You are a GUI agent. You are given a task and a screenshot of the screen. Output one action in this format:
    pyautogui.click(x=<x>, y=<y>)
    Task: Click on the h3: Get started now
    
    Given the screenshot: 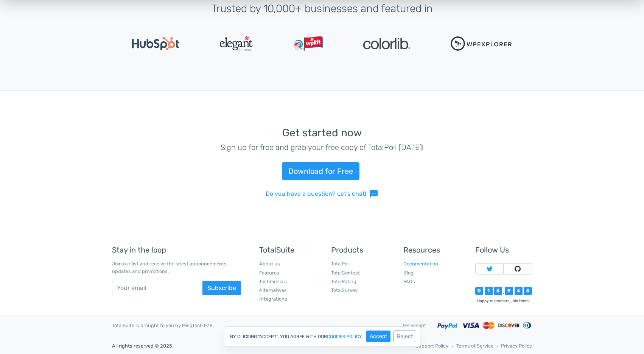 What is the action you would take?
    pyautogui.click(x=322, y=133)
    